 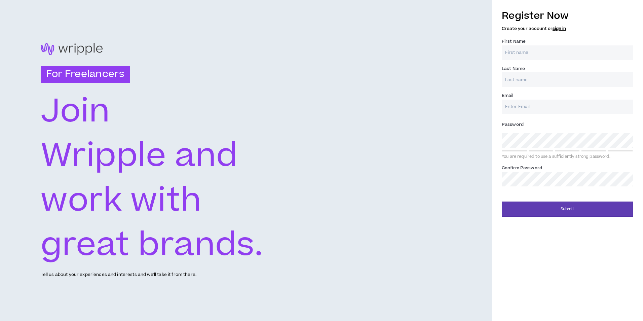 What do you see at coordinates (118, 274) in the screenshot?
I see `p: Tell us about your experiences and interests and we'll take it from there.` at bounding box center [118, 274].